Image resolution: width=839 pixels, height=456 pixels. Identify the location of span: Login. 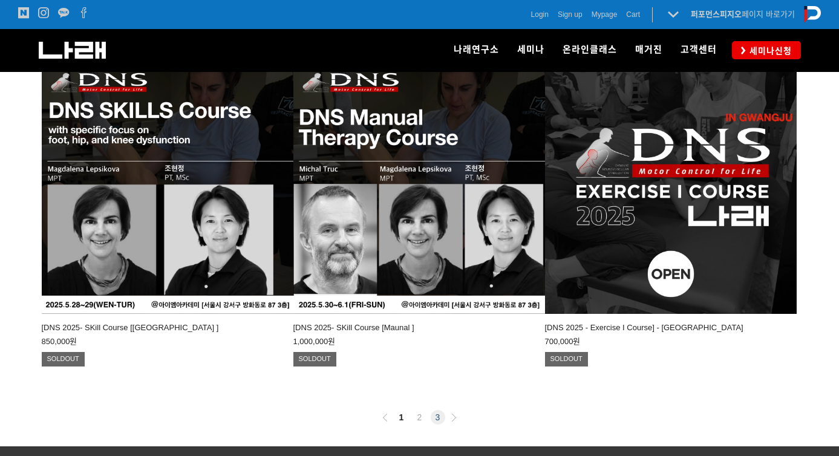
(539, 15).